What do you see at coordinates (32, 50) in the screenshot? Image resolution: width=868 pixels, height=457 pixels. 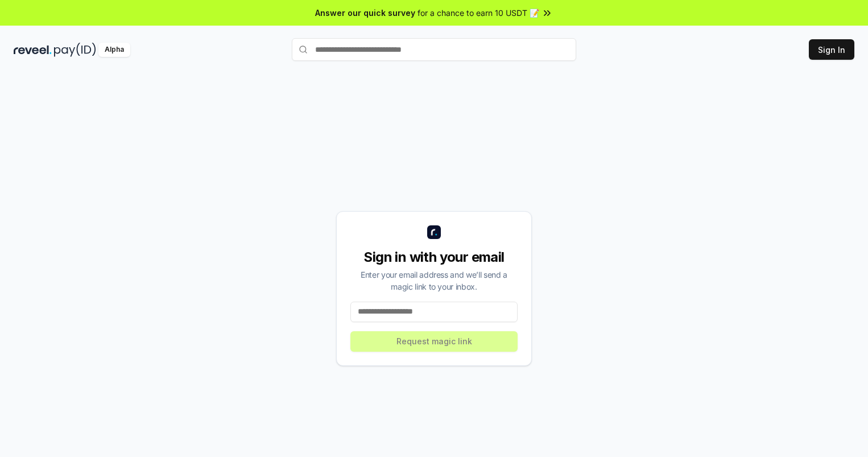 I see `img: reveel_dark` at bounding box center [32, 50].